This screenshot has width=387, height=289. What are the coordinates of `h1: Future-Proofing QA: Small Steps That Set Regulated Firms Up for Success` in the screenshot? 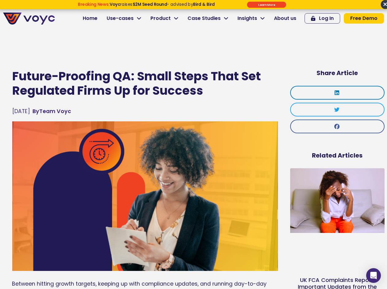 It's located at (145, 84).